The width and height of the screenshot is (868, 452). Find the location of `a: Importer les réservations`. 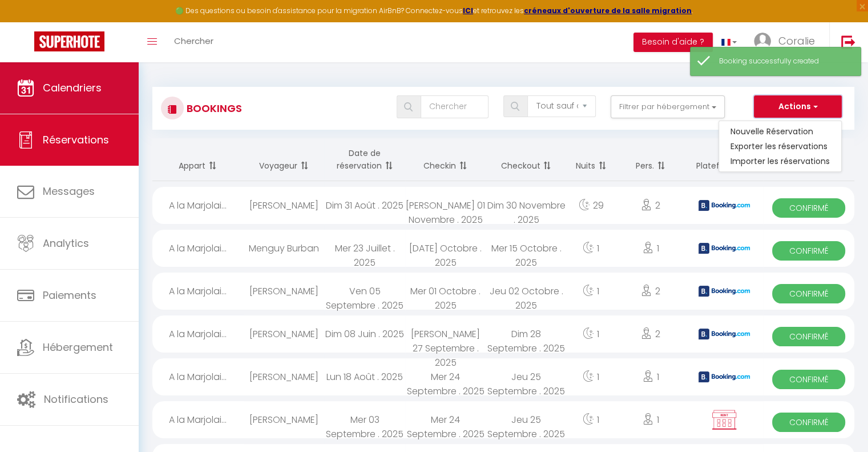

a: Importer les réservations is located at coordinates (780, 161).